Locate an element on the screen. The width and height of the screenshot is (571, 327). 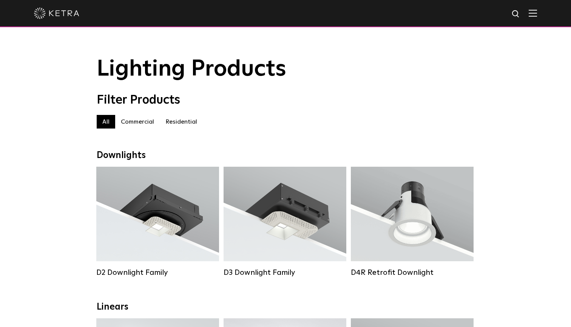
img: search icon is located at coordinates (516, 14).